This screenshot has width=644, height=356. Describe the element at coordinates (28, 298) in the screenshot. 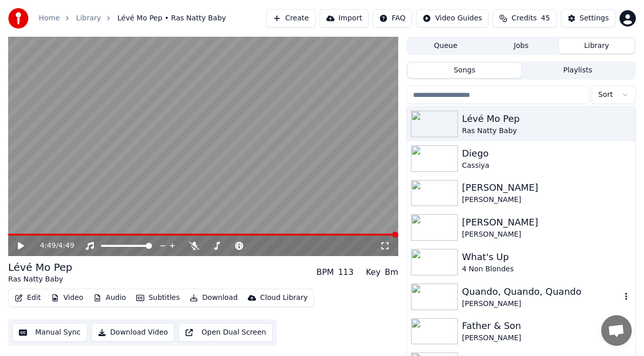

I see `button: Edit` at that location.